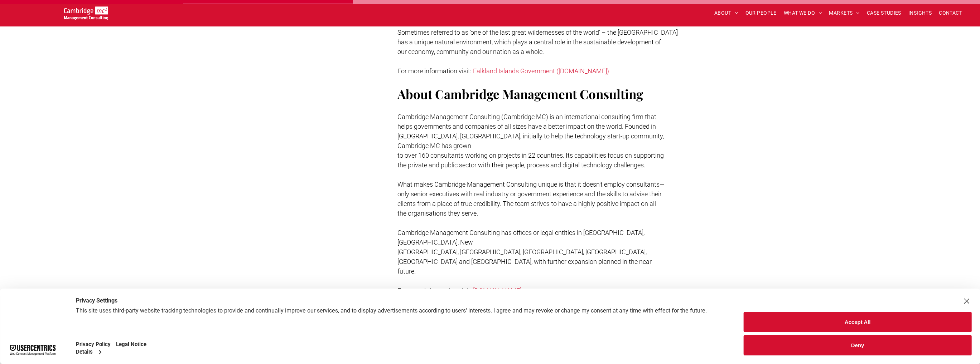 Image resolution: width=980 pixels, height=364 pixels. Describe the element at coordinates (527, 126) in the screenshot. I see `span: helps governments and companies of all sizes have a better impact on the world. Founded in` at that location.